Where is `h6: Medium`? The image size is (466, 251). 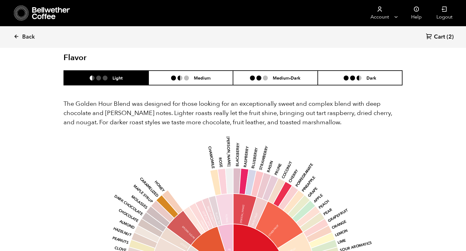
h6: Medium is located at coordinates (202, 78).